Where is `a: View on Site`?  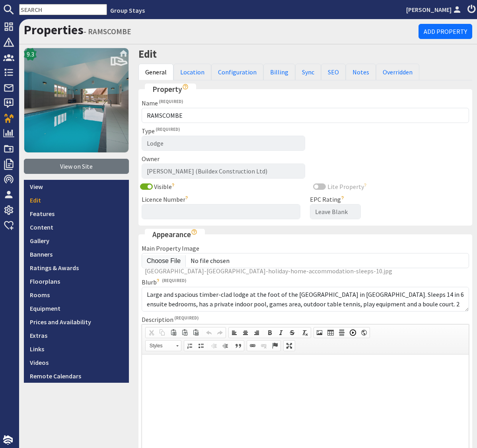
a: View on Site is located at coordinates (77, 166).